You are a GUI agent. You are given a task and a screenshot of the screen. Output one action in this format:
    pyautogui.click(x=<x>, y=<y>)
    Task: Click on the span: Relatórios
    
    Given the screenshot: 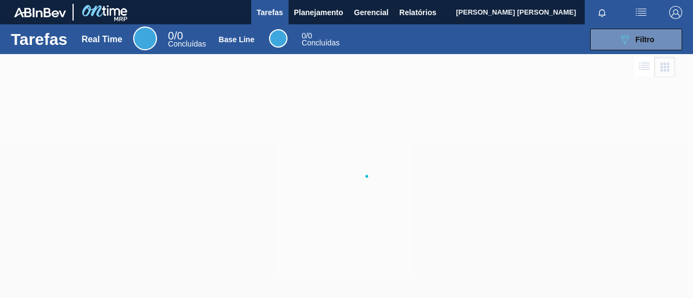 What is the action you would take?
    pyautogui.click(x=418, y=12)
    